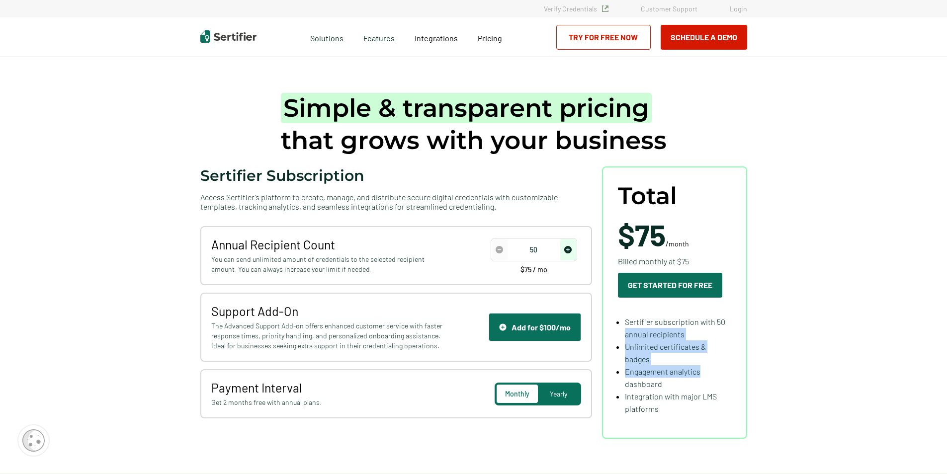 Image resolution: width=947 pixels, height=474 pixels. I want to click on span: Sertifier Subscription, so click(282, 176).